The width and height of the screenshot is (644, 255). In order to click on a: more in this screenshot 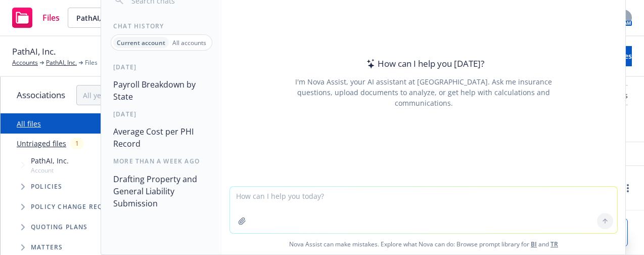, I will do `click(627, 188)`.